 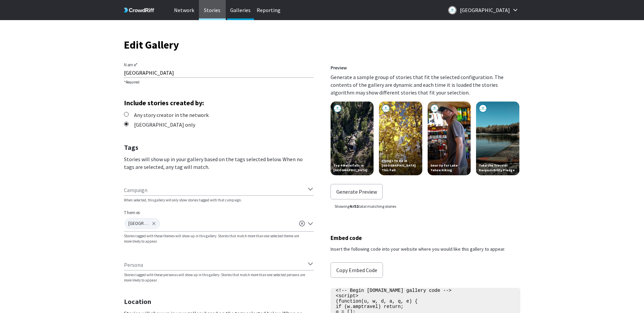 I want to click on h5: Preview, so click(x=425, y=68).